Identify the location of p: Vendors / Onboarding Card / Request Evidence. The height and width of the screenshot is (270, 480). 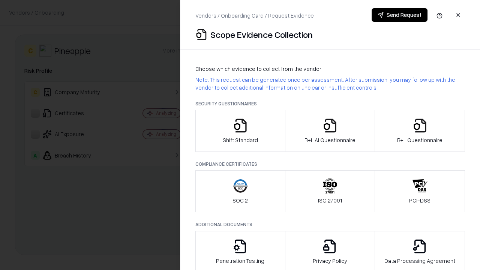
(255, 15).